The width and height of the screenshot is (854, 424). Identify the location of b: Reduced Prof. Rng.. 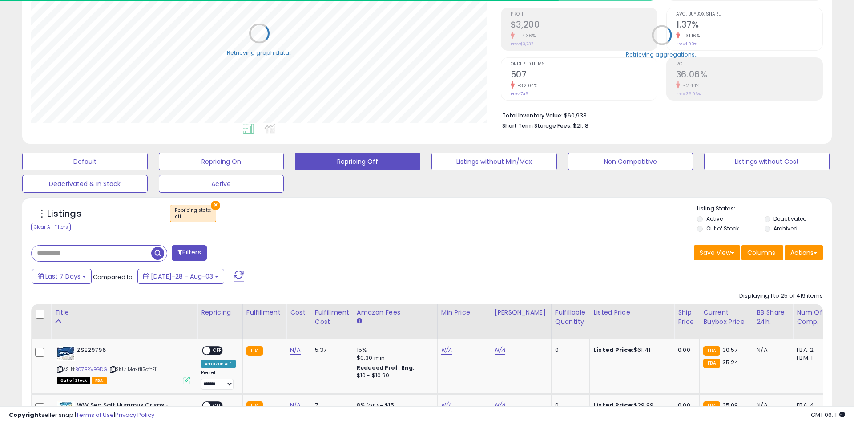
(385, 367).